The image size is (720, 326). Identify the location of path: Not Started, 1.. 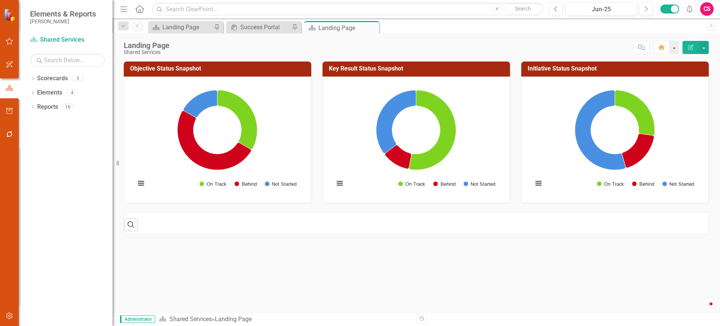
(200, 104).